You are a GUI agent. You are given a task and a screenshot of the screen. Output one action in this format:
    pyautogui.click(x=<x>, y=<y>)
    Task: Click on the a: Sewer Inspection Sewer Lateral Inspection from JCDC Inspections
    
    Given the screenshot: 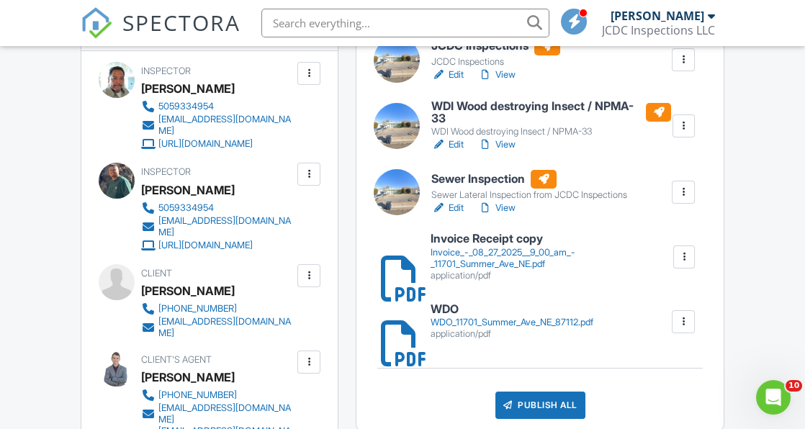 What is the action you would take?
    pyautogui.click(x=529, y=186)
    